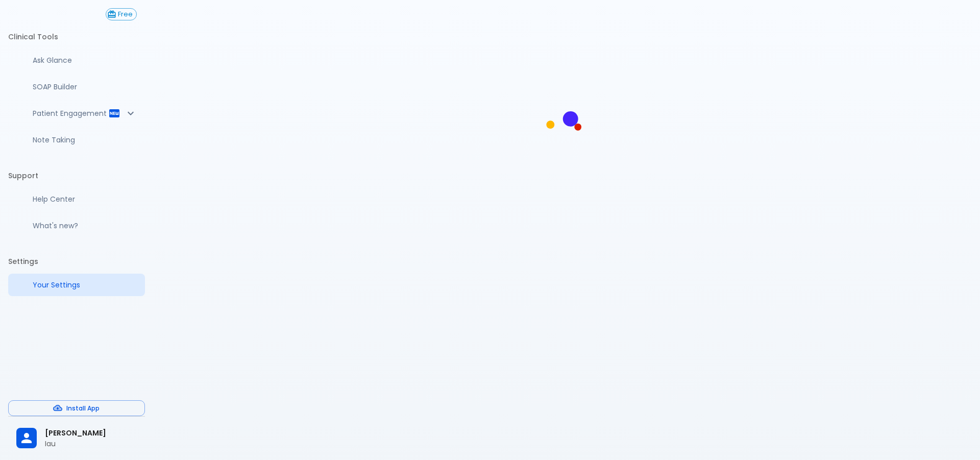  I want to click on button: Install App, so click(76, 408).